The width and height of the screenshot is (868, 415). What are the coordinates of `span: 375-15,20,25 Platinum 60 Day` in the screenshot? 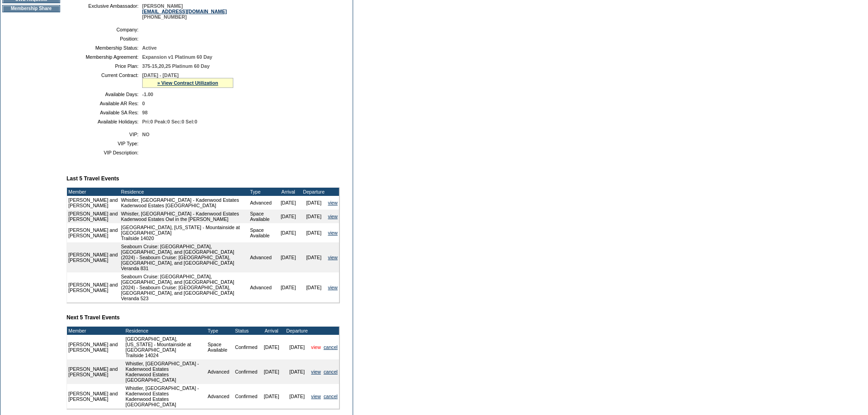 It's located at (176, 66).